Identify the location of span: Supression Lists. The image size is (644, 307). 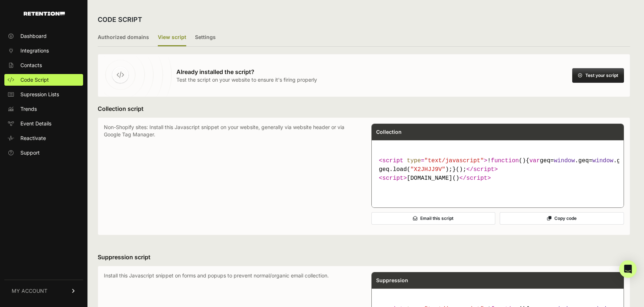
(40, 95).